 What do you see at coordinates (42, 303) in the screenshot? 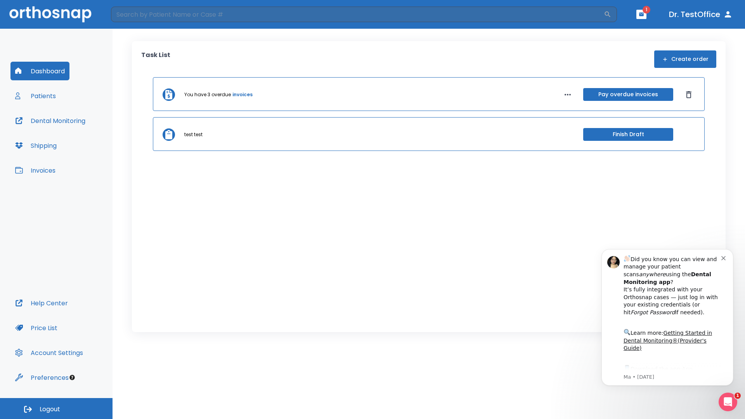
I see `a: Help Center` at bounding box center [42, 303].